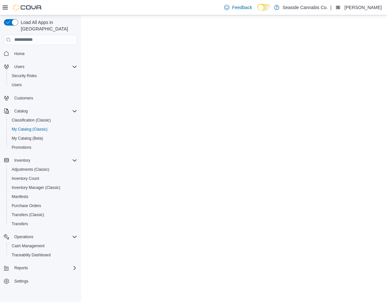  What do you see at coordinates (43, 120) in the screenshot?
I see `button: Classification (Classic)` at bounding box center [43, 120].